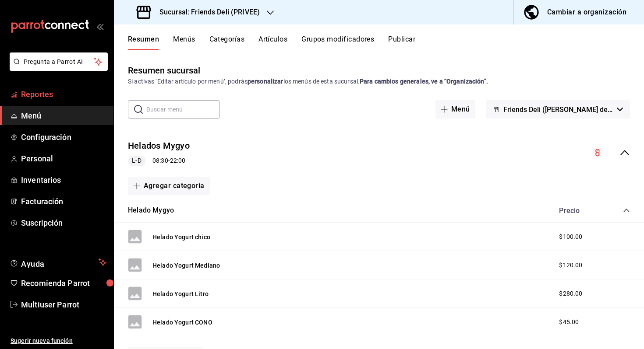 Image resolution: width=644 pixels, height=349 pixels. What do you see at coordinates (63, 137) in the screenshot?
I see `span: Configuración` at bounding box center [63, 137].